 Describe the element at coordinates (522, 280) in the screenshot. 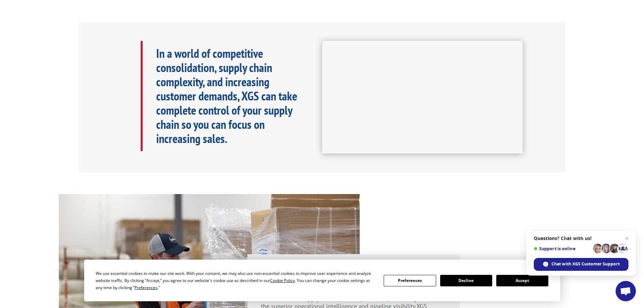

I see `button: Accept` at that location.